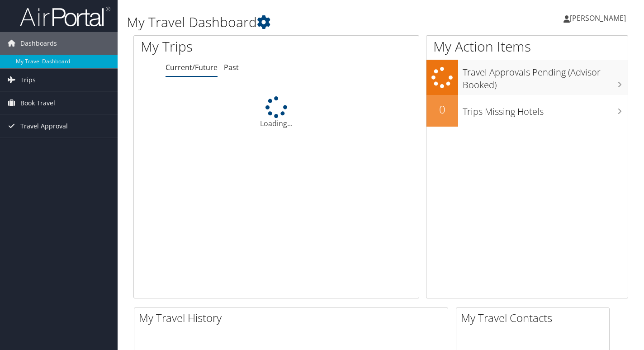 This screenshot has height=350, width=644. Describe the element at coordinates (535, 318) in the screenshot. I see `h2: My Travel Contacts` at that location.